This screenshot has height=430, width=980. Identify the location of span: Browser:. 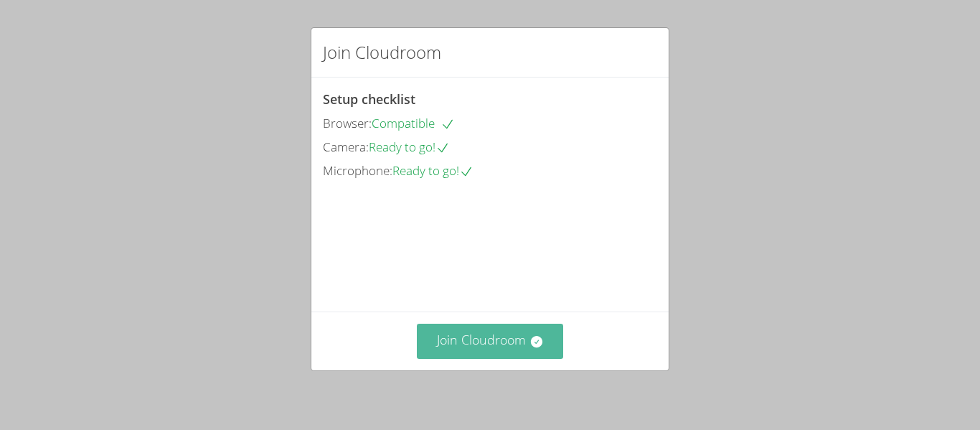
(347, 123).